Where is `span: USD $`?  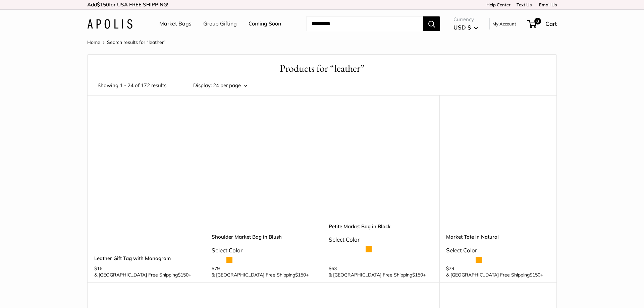
span: USD $ is located at coordinates (462, 27).